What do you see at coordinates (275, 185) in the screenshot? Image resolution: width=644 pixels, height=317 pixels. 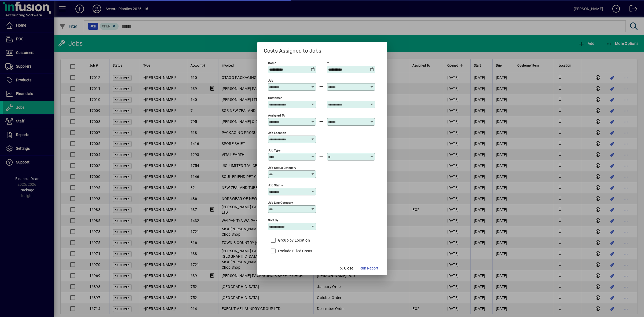 I see `mat-label: Job Status` at bounding box center [275, 185].